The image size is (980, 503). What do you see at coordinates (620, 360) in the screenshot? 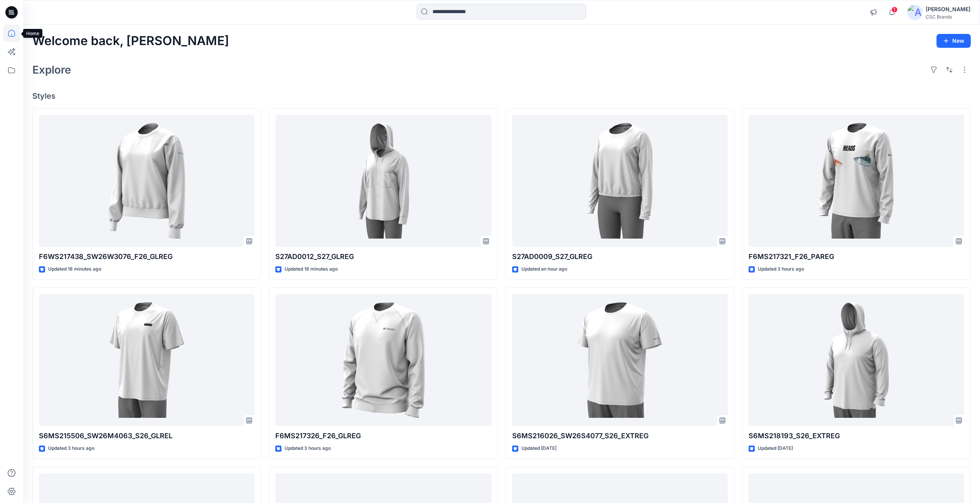
I see `a: S6MS216026_SW26S4077_S26_EXTREG` at bounding box center [620, 360].